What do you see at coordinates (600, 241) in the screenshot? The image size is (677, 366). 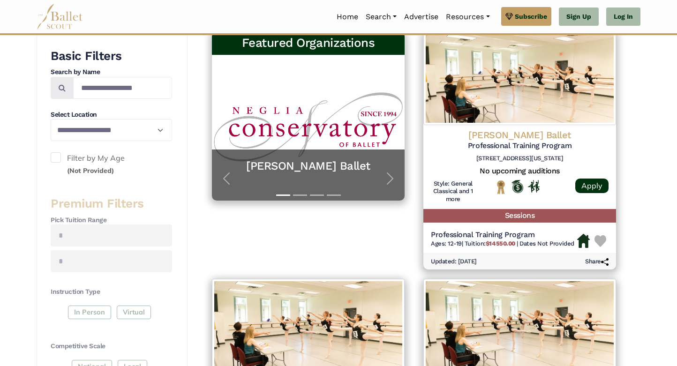 I see `img: Heart` at bounding box center [600, 241].